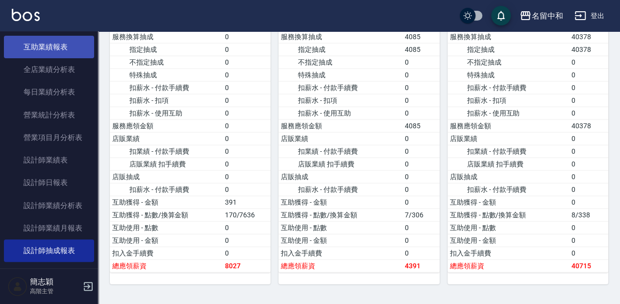 This screenshot has height=304, width=620. Describe the element at coordinates (49, 273) in the screenshot. I see `a: 設計師排行榜` at that location.